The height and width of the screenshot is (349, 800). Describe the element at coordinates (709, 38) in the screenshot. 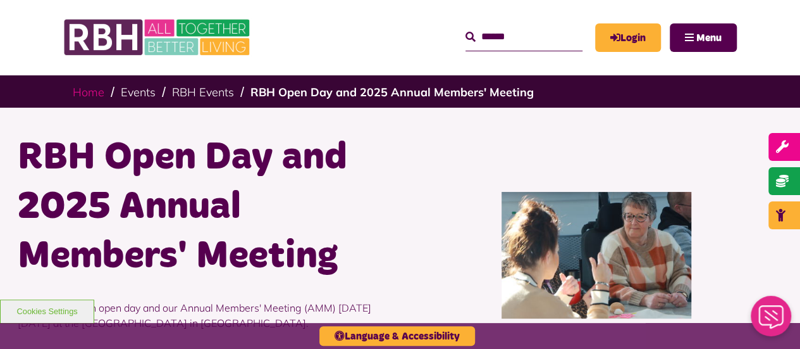

I see `span: Menu` at that location.